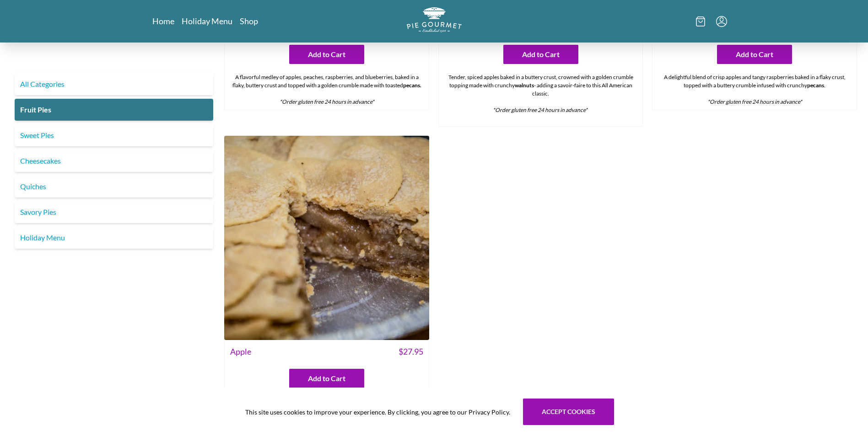  I want to click on span: Apple, so click(240, 352).